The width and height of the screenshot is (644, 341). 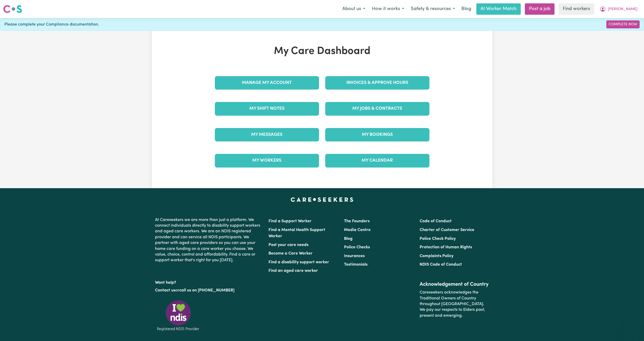 What do you see at coordinates (357, 221) in the screenshot?
I see `a: The Founders` at bounding box center [357, 221].